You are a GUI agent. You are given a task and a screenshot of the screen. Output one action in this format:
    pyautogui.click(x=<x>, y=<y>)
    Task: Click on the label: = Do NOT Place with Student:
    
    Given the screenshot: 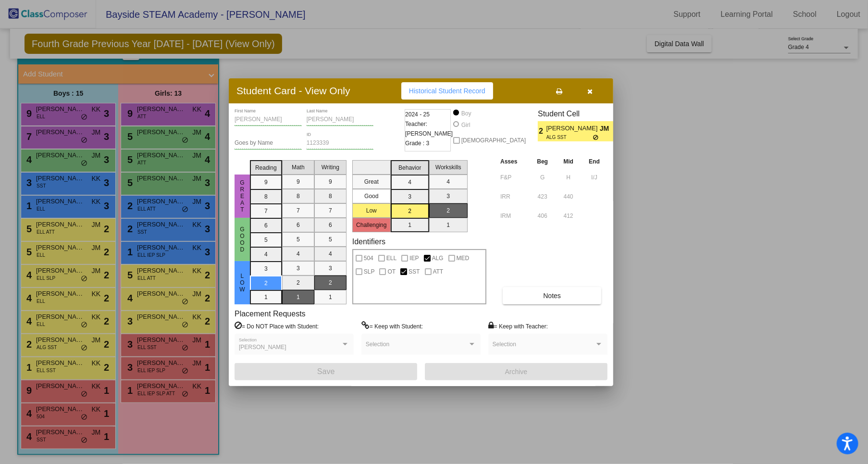 What is the action you would take?
    pyautogui.click(x=277, y=326)
    